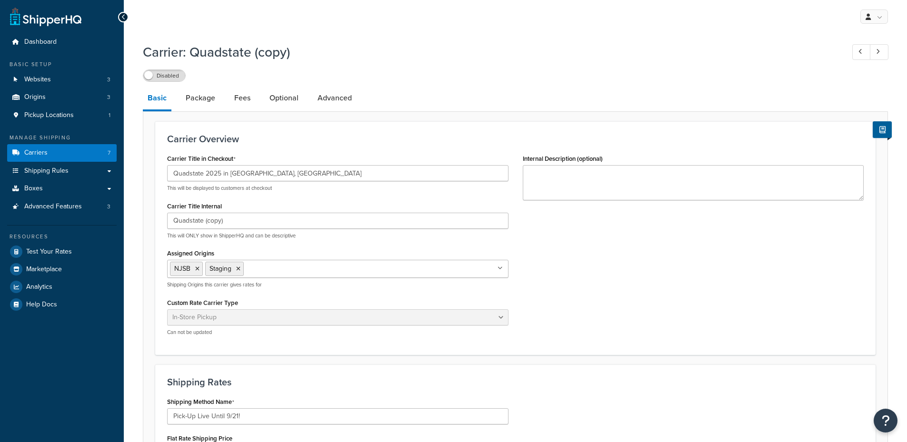  Describe the element at coordinates (109, 153) in the screenshot. I see `span: 7` at that location.